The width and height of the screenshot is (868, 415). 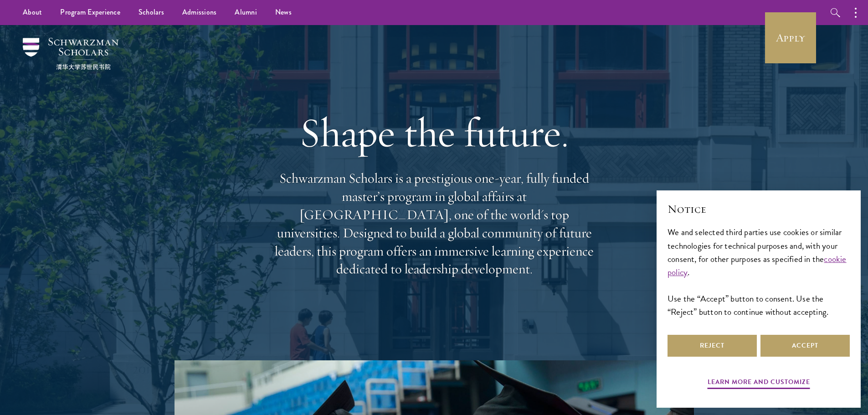 What do you see at coordinates (758, 209) in the screenshot?
I see `h2: Notice` at bounding box center [758, 209].